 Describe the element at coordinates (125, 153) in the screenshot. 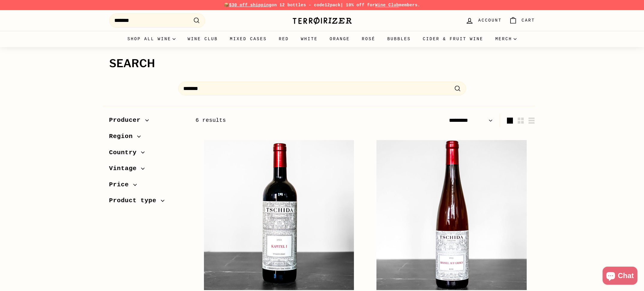

I see `span: Country` at that location.